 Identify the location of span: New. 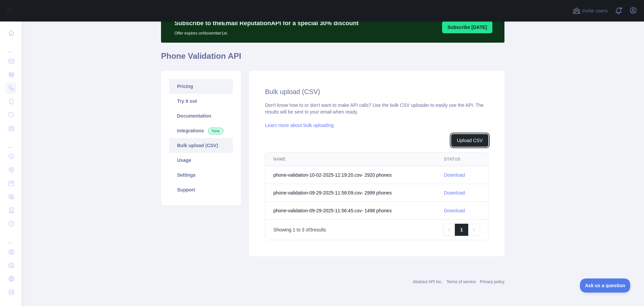
(215, 131).